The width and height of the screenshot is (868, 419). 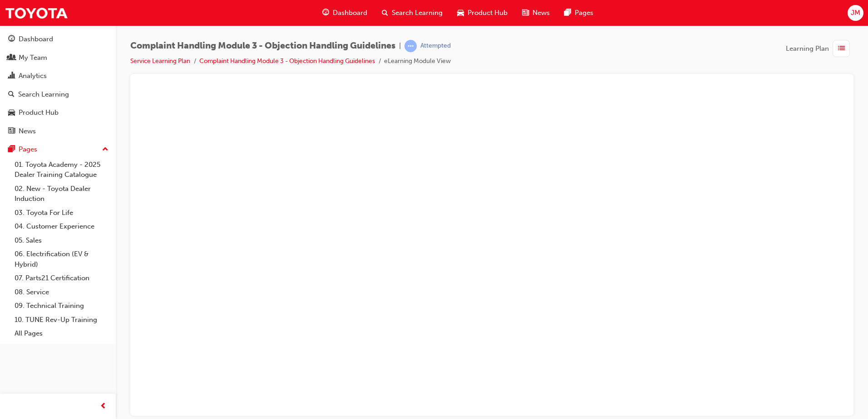 I want to click on span: JM, so click(x=855, y=13).